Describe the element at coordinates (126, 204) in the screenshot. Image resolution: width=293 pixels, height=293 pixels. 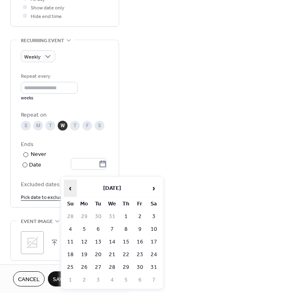
I see `th: Th` at that location.